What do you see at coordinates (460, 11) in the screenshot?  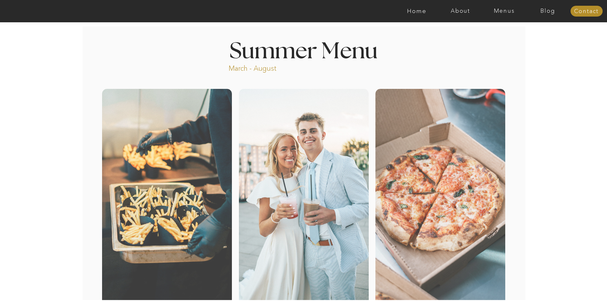 I see `nav: About` at bounding box center [460, 11].